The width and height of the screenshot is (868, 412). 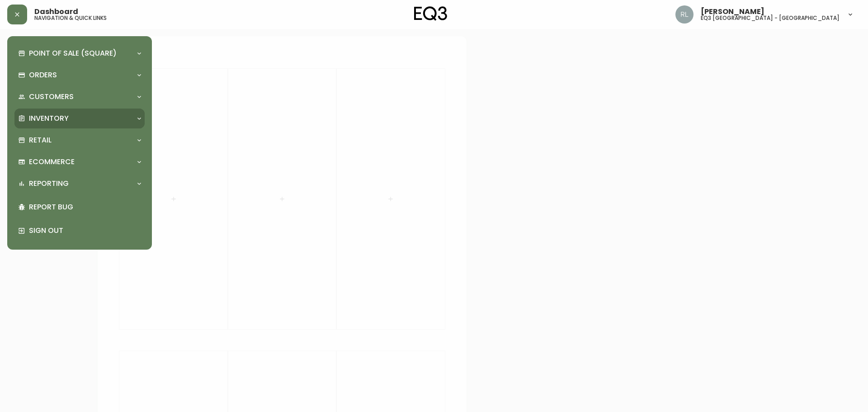 What do you see at coordinates (79, 75) in the screenshot?
I see `div: Orders` at bounding box center [79, 75].